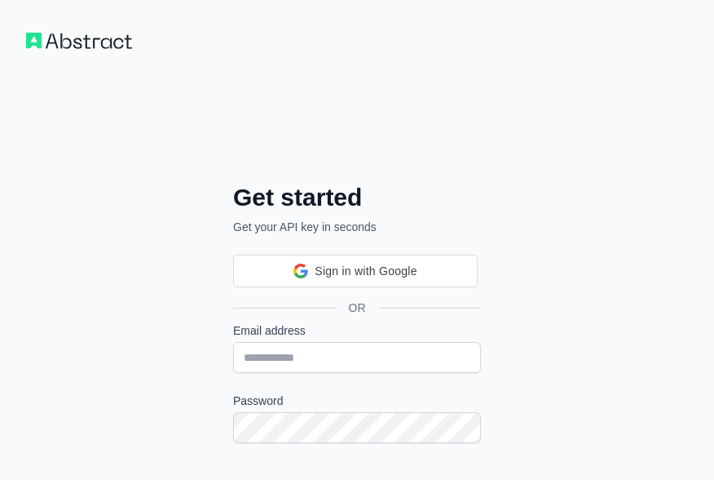  I want to click on div: Sign in with Google, so click(356, 271).